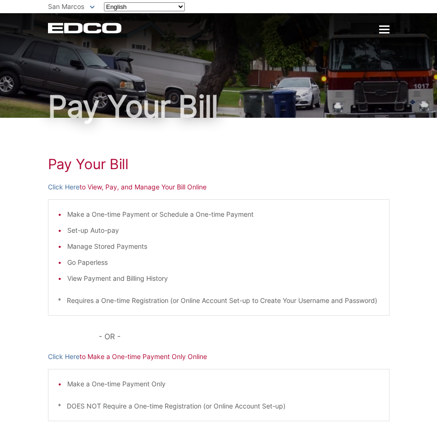  What do you see at coordinates (145, 7) in the screenshot?
I see `select: Select a language` at bounding box center [145, 7].